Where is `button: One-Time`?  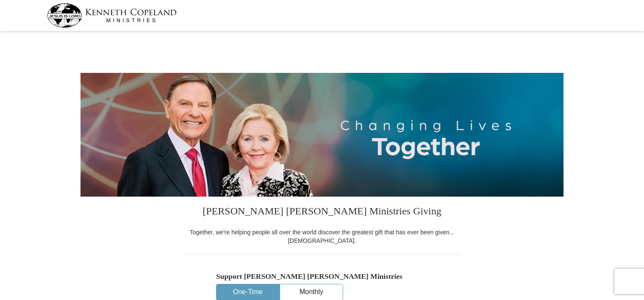
button: One-Time is located at coordinates (248, 292).